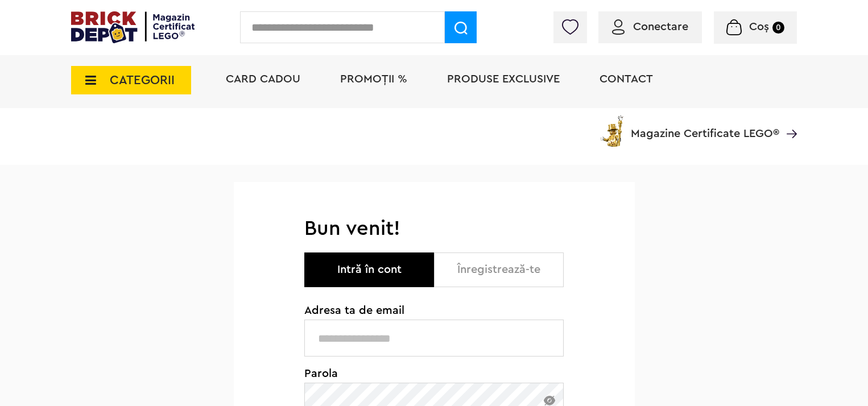  I want to click on button: Înregistrează-te, so click(499, 269).